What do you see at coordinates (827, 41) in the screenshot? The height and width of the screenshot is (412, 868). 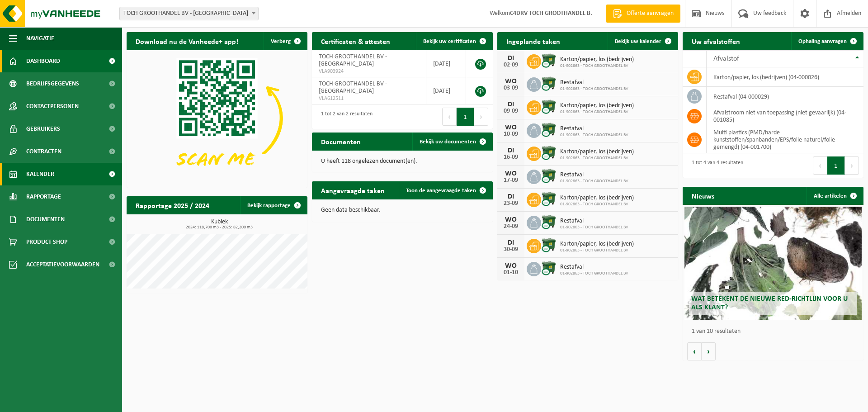 I see `a: Ophaling aanvragen` at bounding box center [827, 41].